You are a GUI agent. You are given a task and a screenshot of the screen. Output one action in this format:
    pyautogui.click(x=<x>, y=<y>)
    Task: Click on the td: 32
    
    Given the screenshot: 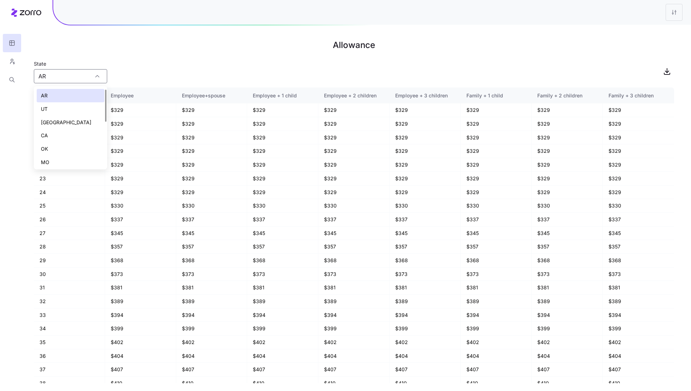 What is the action you would take?
    pyautogui.click(x=69, y=301)
    